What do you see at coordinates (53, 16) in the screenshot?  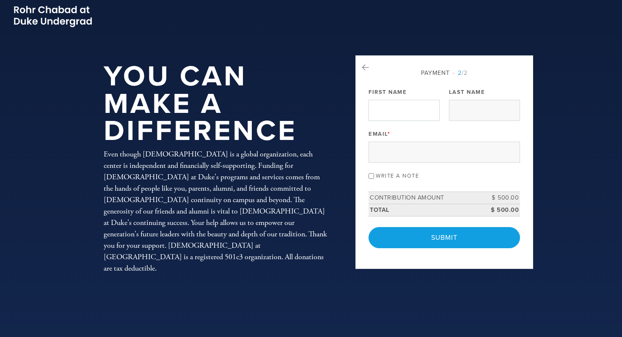 I see `img: Picture2_0.png` at bounding box center [53, 16].